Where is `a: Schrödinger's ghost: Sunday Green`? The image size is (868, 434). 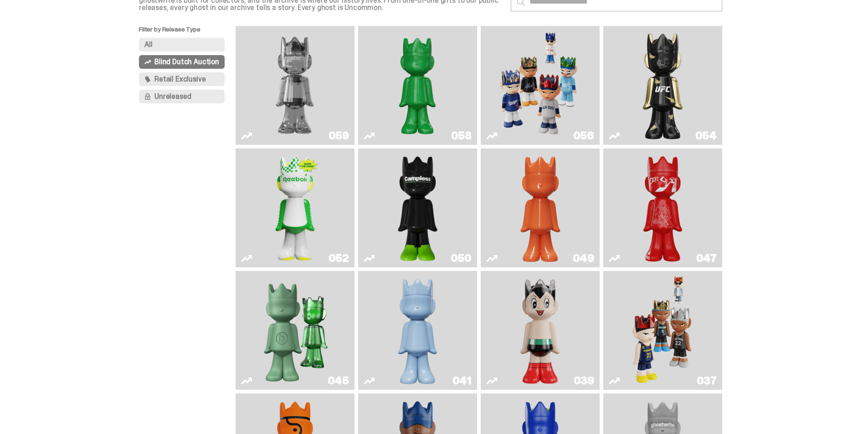 a: Schrödinger's ghost: Sunday Green is located at coordinates (418, 85).